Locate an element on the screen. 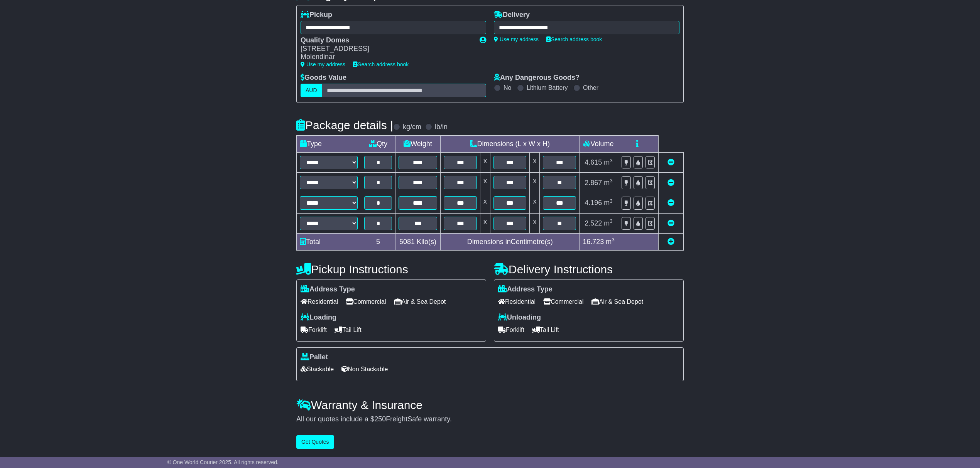  td: Volume is located at coordinates (598, 144).